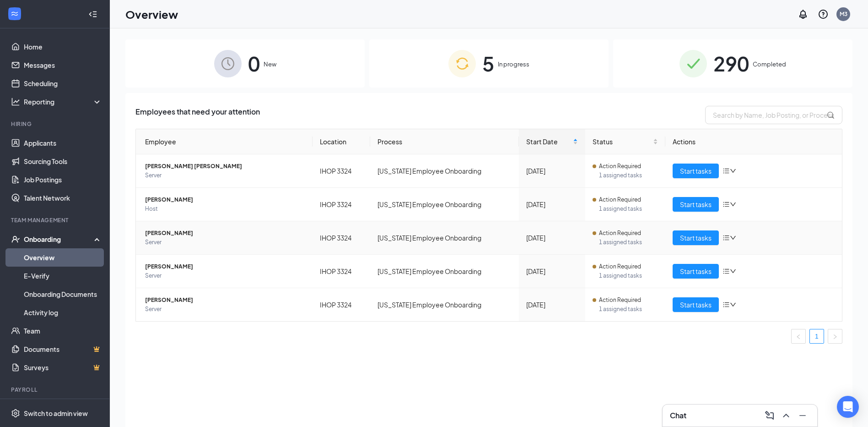  Describe the element at coordinates (198, 115) in the screenshot. I see `span: Employees that need your attention` at that location.